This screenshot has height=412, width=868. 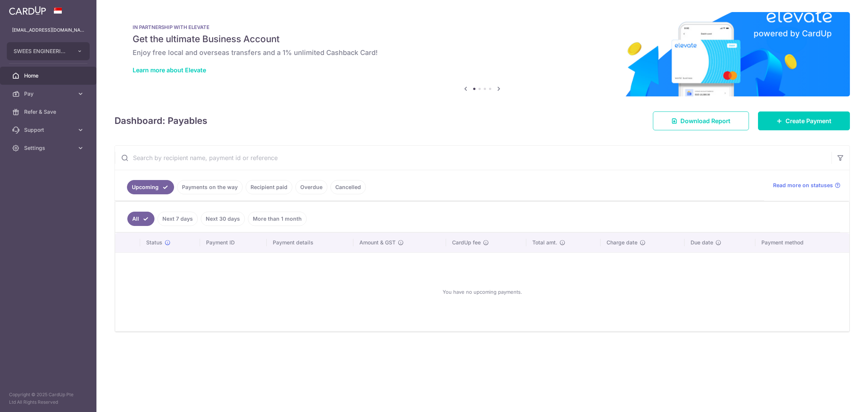 I want to click on span: Amount & GST, so click(x=378, y=243).